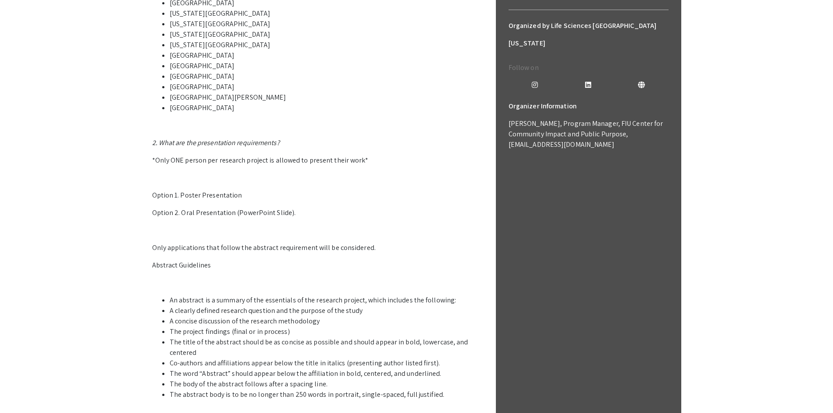 The height and width of the screenshot is (413, 833). What do you see at coordinates (325, 395) in the screenshot?
I see `li: The abstract body is to be no longer than 250 words in portrait, single-spaced, full justified.` at bounding box center [325, 395].